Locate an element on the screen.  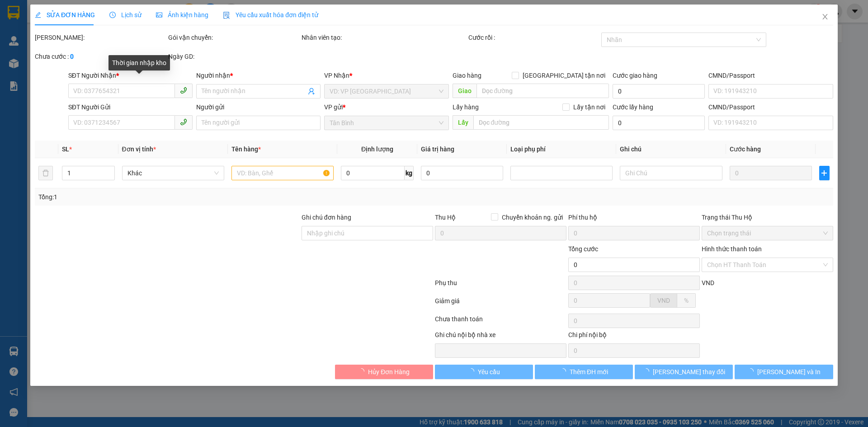
span: plus is located at coordinates (825, 173).